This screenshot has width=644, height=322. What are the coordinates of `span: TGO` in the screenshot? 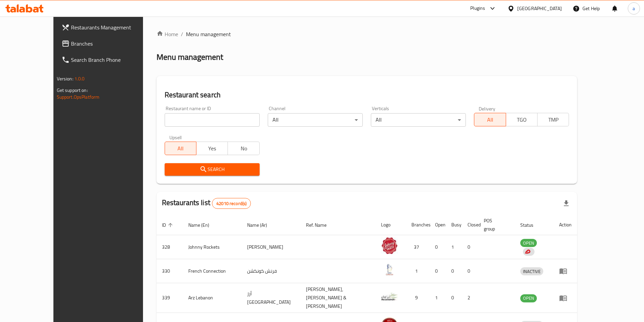 It's located at (521, 119).